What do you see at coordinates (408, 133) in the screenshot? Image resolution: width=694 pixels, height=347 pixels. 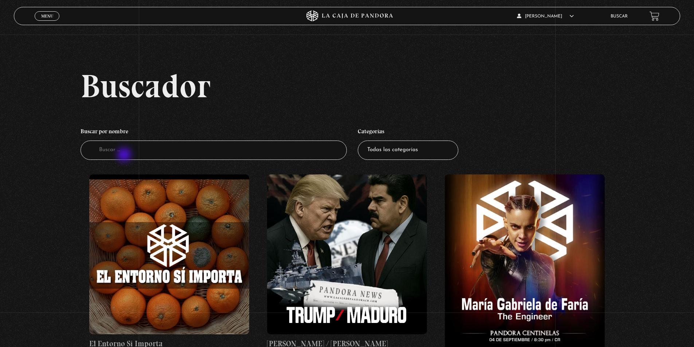 I see `h4: Categorías` at bounding box center [408, 133].